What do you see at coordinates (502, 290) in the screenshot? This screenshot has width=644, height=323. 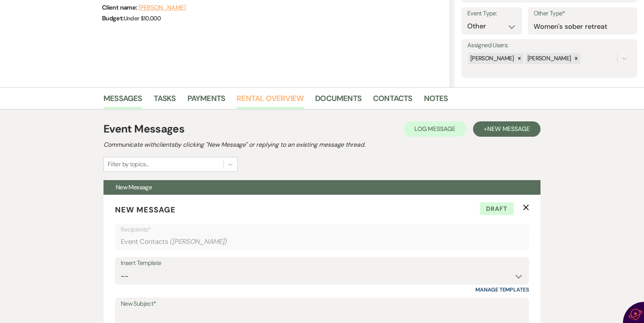 I see `a: Manage Templates` at bounding box center [502, 290].